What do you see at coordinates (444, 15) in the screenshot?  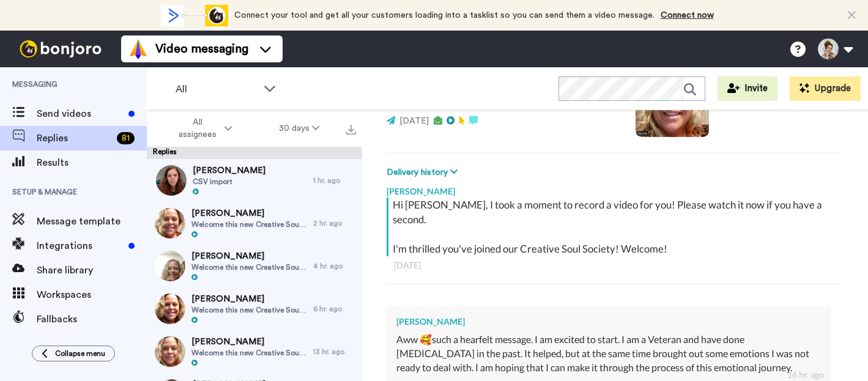 I see `span: Connect your tool and get all your customers loading into a tasklist so you can send them a video...` at bounding box center [444, 15].